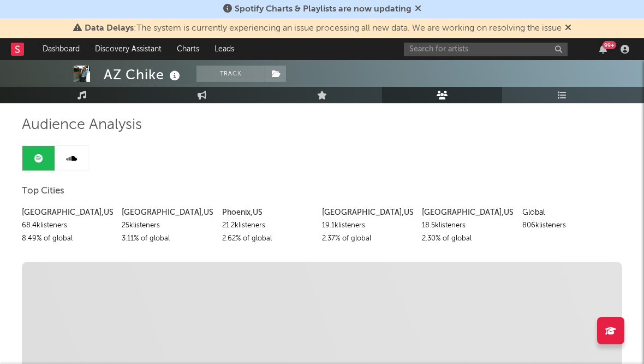 This screenshot has width=644, height=364. What do you see at coordinates (568, 226) in the screenshot?
I see `div: 806k listeners` at bounding box center [568, 226].